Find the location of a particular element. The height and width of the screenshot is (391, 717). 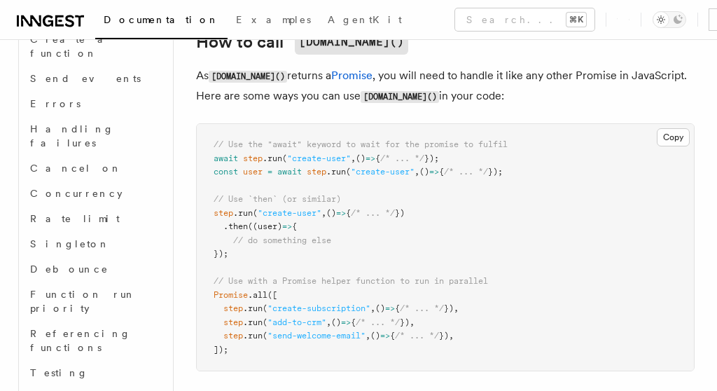

a: Function run priority is located at coordinates (95, 301).